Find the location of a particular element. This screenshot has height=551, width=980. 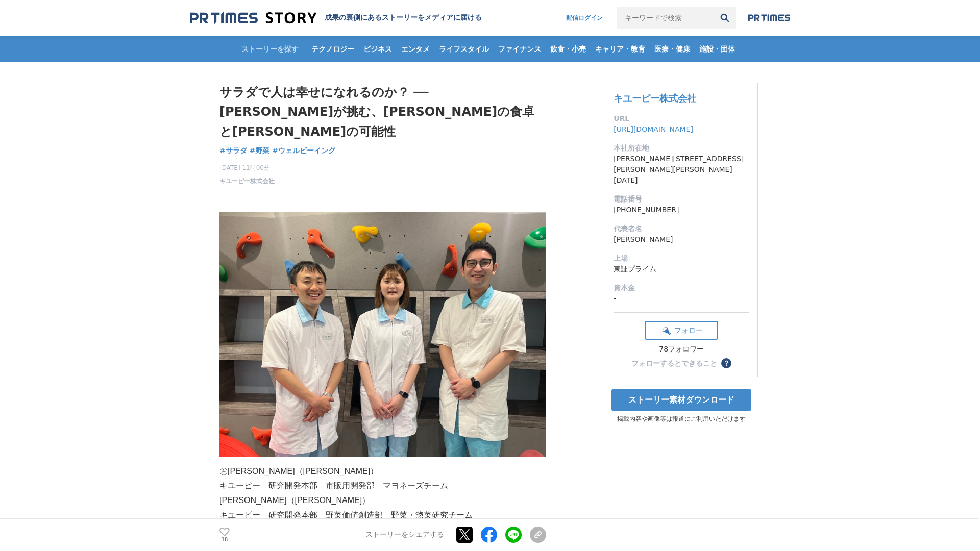

span: #サラダ is located at coordinates (233, 150).